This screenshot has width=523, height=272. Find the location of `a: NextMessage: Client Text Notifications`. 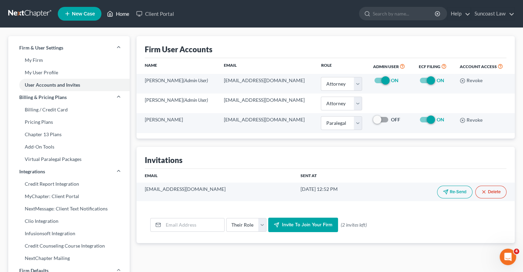

a: NextMessage: Client Text Notifications is located at coordinates (69, 209).